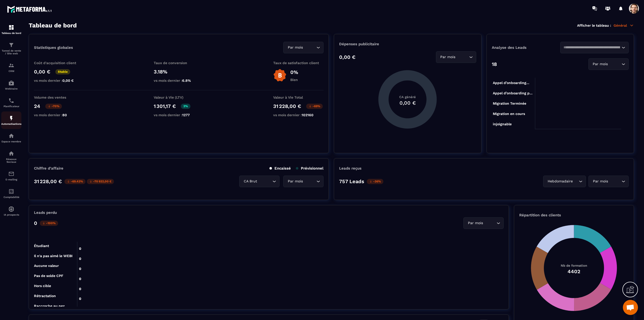  Describe the element at coordinates (11, 141) in the screenshot. I see `p: Espace membre` at that location.